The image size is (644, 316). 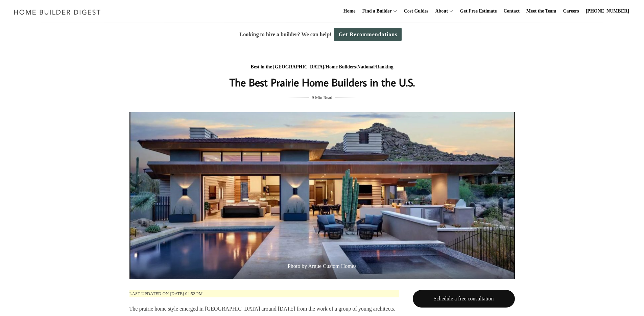 I want to click on a: National, so click(x=365, y=67).